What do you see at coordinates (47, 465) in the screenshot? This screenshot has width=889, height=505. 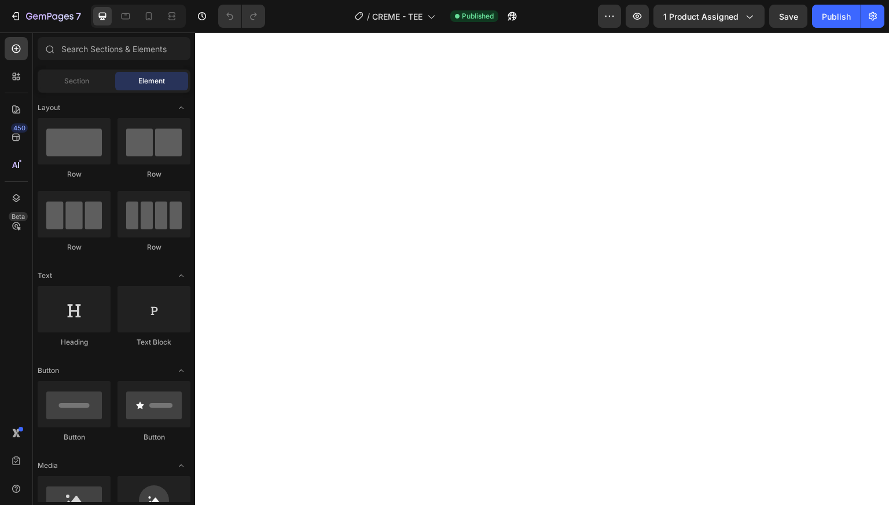 I see `span: Media` at bounding box center [47, 465].